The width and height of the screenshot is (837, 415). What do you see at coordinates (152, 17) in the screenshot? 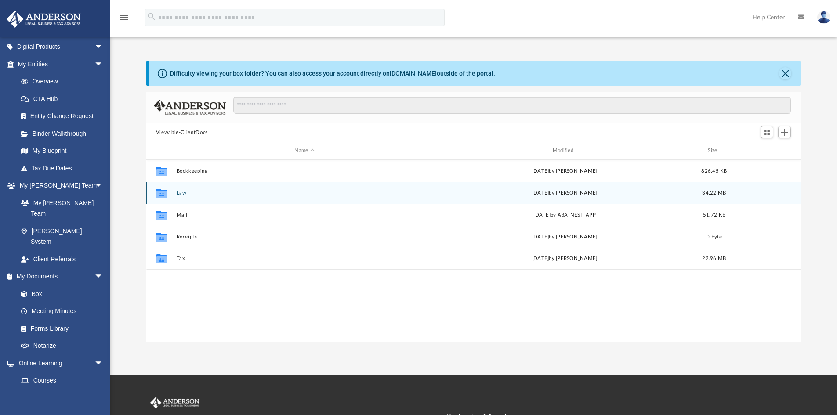
I see `i: search` at bounding box center [152, 17].